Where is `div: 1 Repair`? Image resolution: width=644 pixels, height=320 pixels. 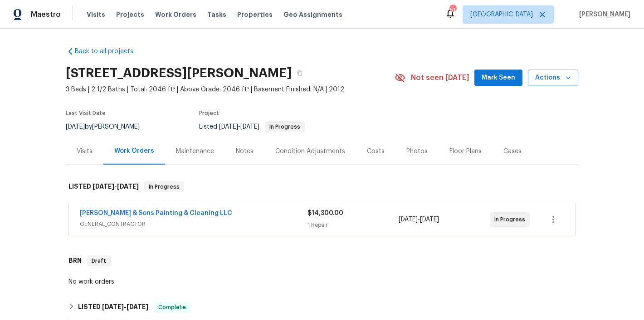 div: 1 Repair is located at coordinates (353, 225).